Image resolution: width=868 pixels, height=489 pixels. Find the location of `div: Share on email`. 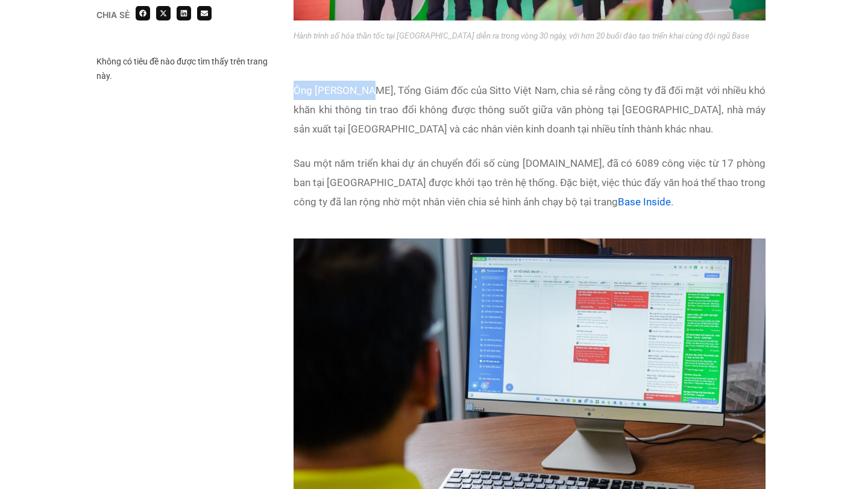

div: Share on email is located at coordinates (204, 13).